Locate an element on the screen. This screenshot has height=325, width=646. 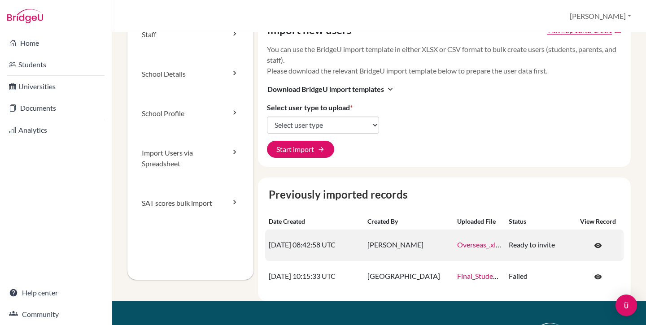
label: Select user type to upload is located at coordinates (310, 108).